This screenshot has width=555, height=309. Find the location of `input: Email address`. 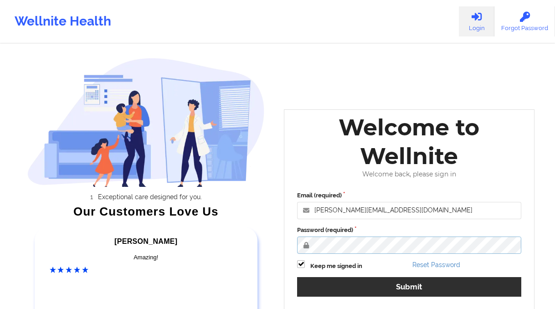

input: Email address is located at coordinates (409, 210).